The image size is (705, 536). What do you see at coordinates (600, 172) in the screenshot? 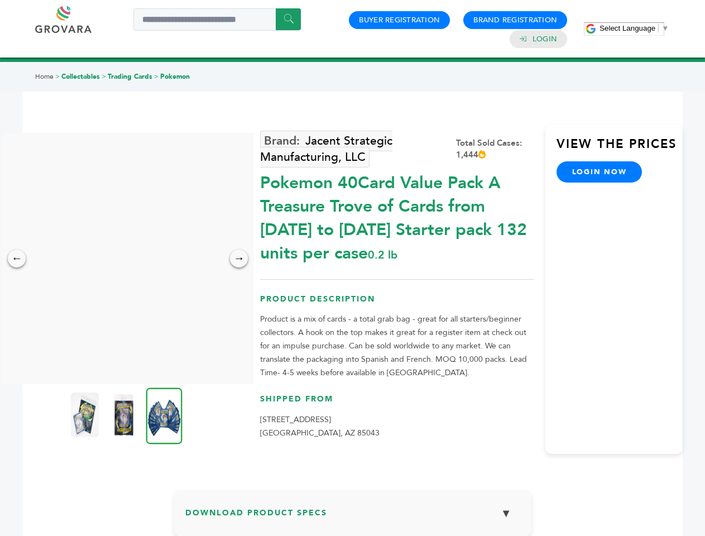
I see `a: login now` at bounding box center [600, 172].